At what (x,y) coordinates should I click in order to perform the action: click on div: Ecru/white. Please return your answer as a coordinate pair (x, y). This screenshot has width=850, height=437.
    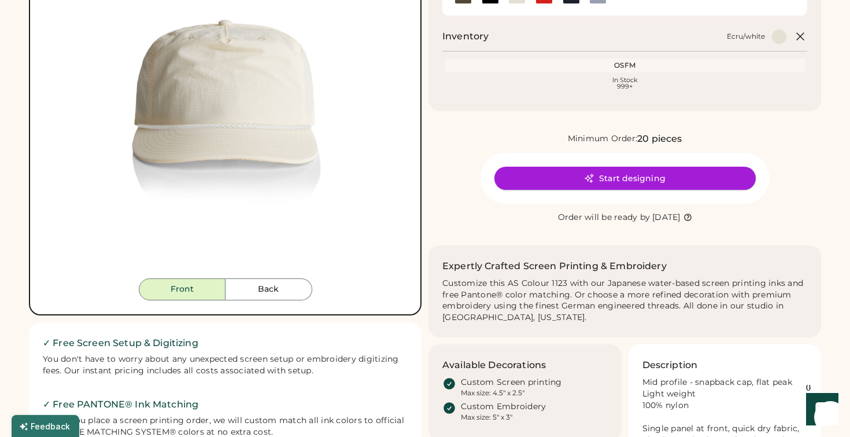
    Looking at the image, I should click on (746, 36).